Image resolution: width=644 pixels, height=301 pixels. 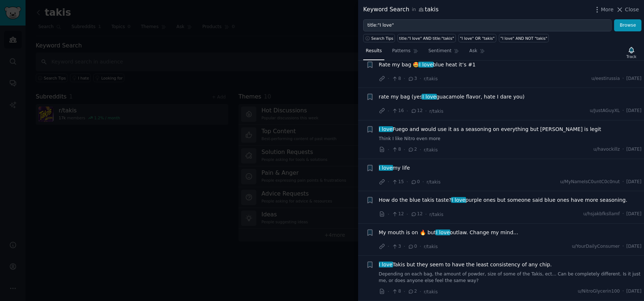 What do you see at coordinates (395, 167) in the screenshot?
I see `span: my life` at bounding box center [395, 167].